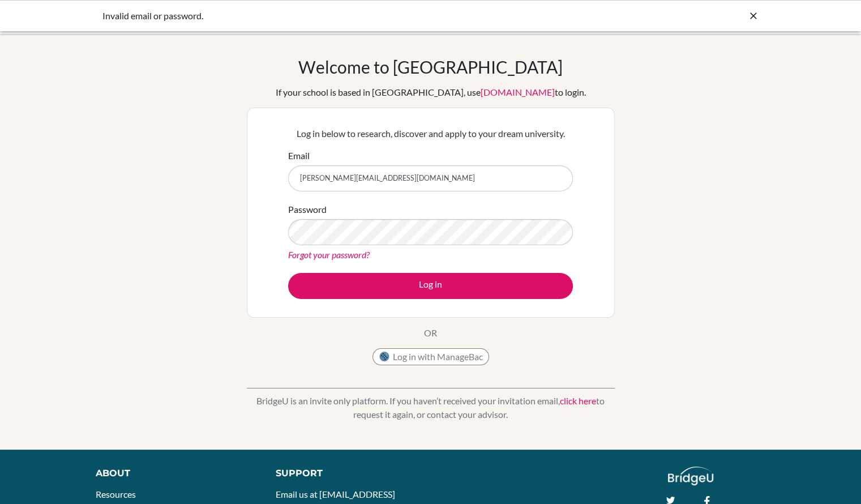 The height and width of the screenshot is (504, 861). Describe the element at coordinates (308, 209) in the screenshot. I see `label: Password` at that location.